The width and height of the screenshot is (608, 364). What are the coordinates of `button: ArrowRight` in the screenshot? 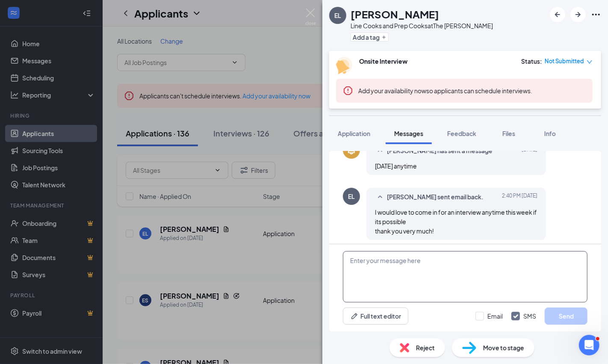 It's located at (578, 15).